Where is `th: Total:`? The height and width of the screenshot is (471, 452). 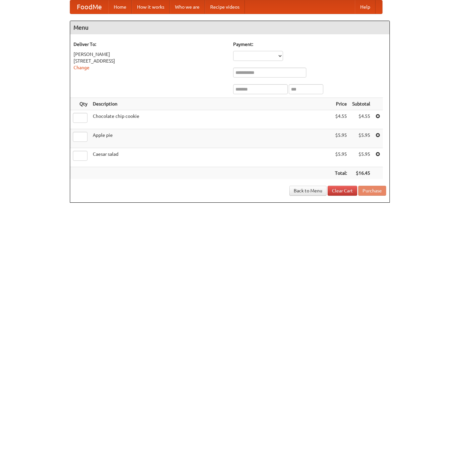
th: Total: is located at coordinates (341, 173).